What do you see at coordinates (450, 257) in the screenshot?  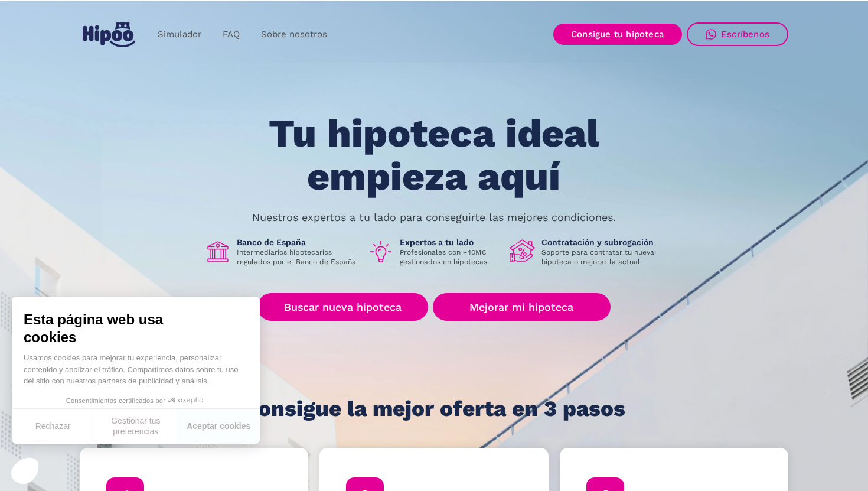 I see `p: Profesionales con +40M€ gestionados en hipotecas` at bounding box center [450, 257].